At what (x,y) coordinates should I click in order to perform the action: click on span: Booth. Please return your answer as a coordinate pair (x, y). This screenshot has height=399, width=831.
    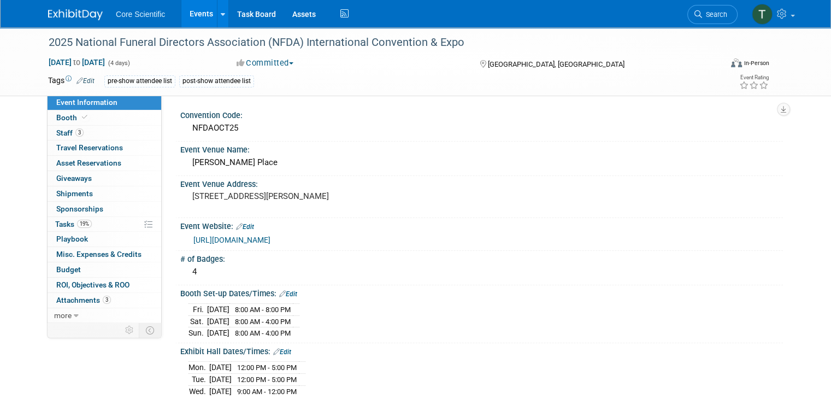
    Looking at the image, I should click on (73, 117).